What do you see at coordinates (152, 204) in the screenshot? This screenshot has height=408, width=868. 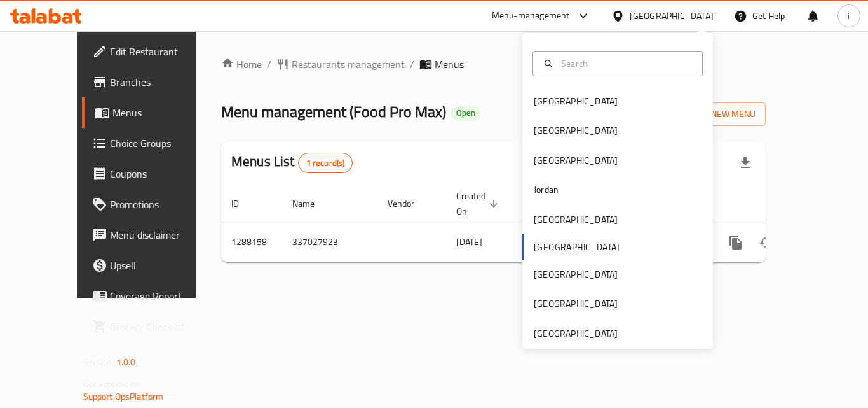 I see `a: Promotions` at bounding box center [152, 204].